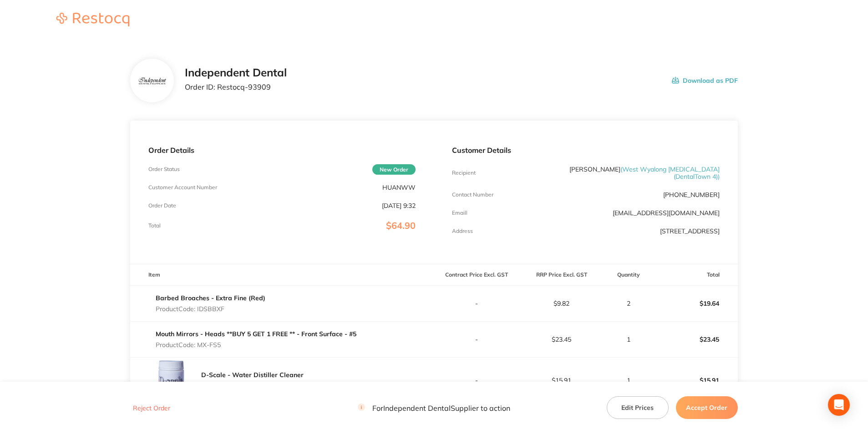  I want to click on p: Product Code: MX-FS5, so click(256, 345).